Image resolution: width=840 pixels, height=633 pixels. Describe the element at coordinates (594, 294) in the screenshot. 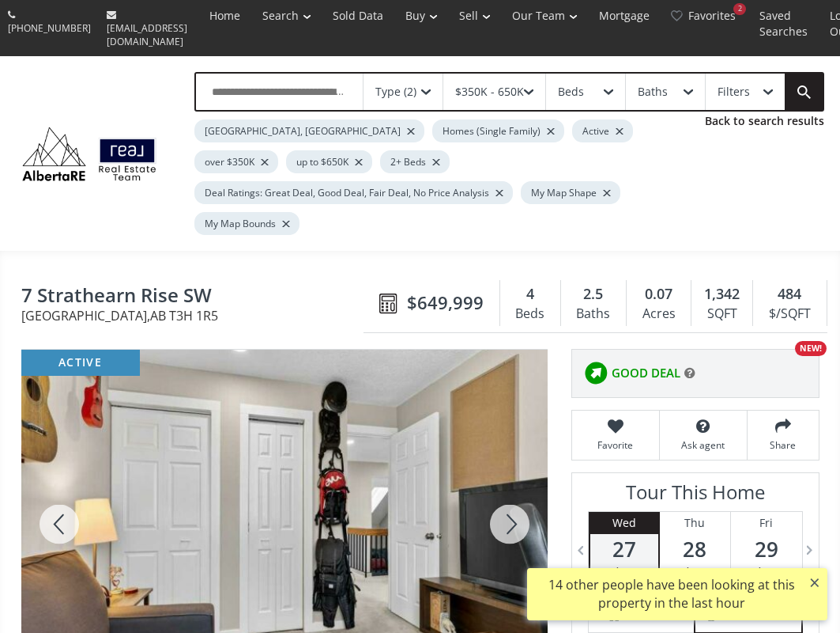

I see `div: 2.5` at that location.